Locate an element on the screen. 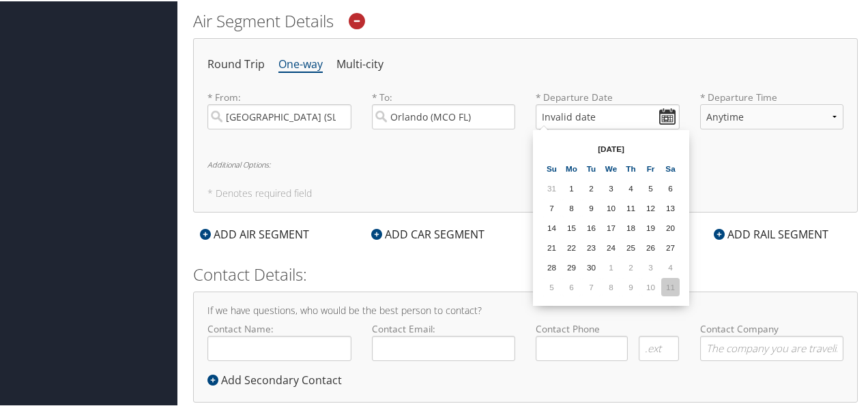 This screenshot has height=406, width=868. label: Contact Company is located at coordinates (772, 340).